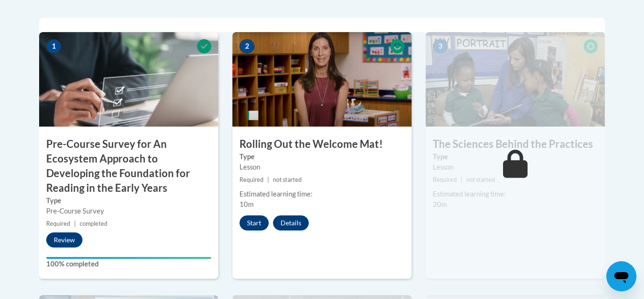 Image resolution: width=644 pixels, height=299 pixels. I want to click on span: 1, so click(54, 47).